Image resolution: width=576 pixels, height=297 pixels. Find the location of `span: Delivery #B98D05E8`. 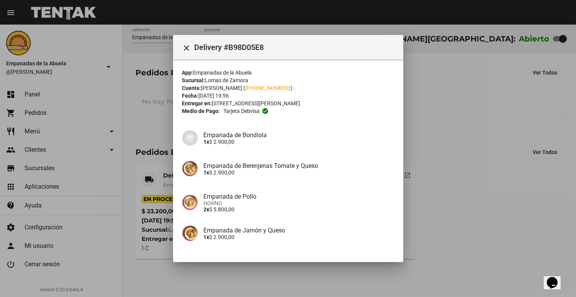

span: Delivery #B98D05E8 is located at coordinates (296, 47).